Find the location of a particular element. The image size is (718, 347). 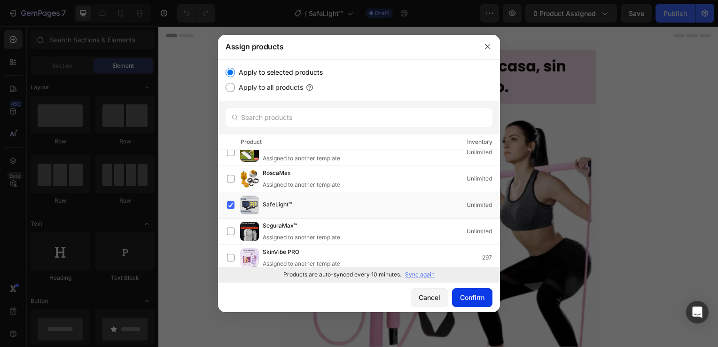

label: Apply to selected products is located at coordinates (279, 72).